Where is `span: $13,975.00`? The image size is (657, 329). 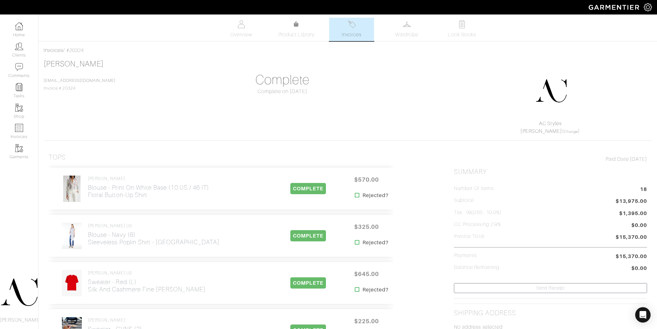 span: $13,975.00 is located at coordinates (631, 201).